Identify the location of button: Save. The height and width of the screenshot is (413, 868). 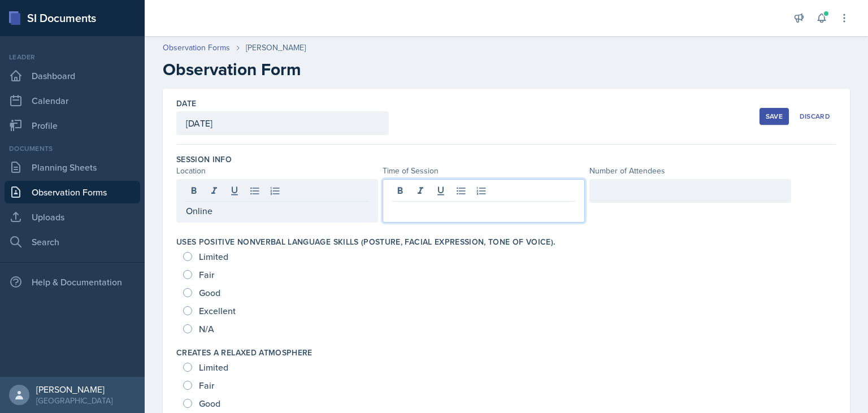
(774, 116).